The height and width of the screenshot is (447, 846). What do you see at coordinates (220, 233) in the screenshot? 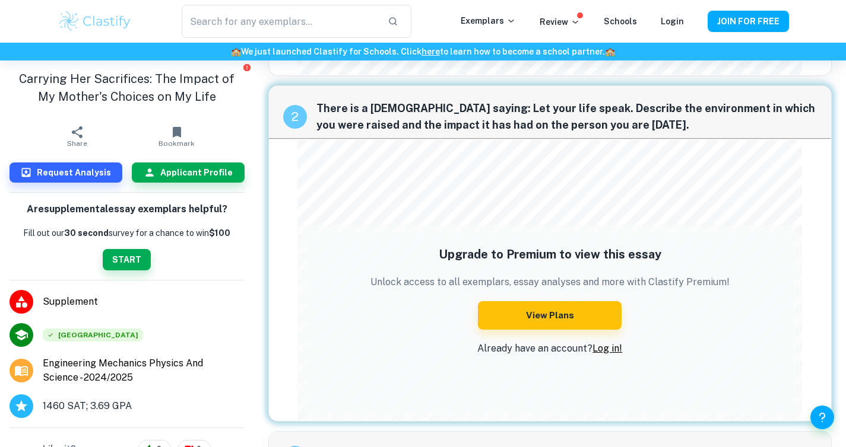
I see `strong: $100` at bounding box center [220, 233].